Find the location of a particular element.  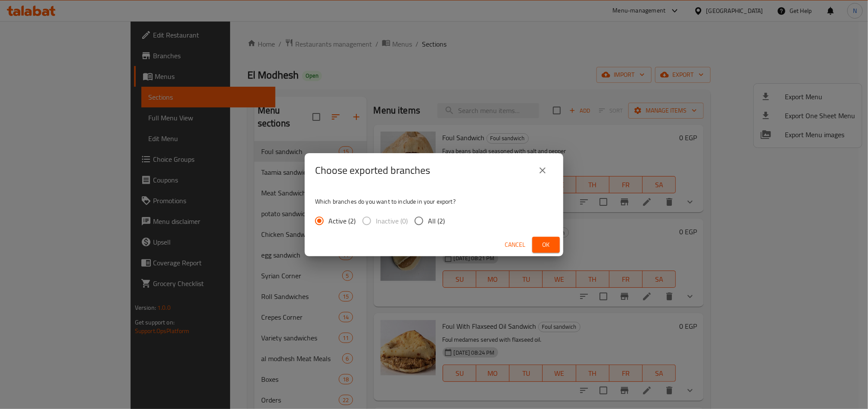

span: Inactive (0) is located at coordinates (392, 221).